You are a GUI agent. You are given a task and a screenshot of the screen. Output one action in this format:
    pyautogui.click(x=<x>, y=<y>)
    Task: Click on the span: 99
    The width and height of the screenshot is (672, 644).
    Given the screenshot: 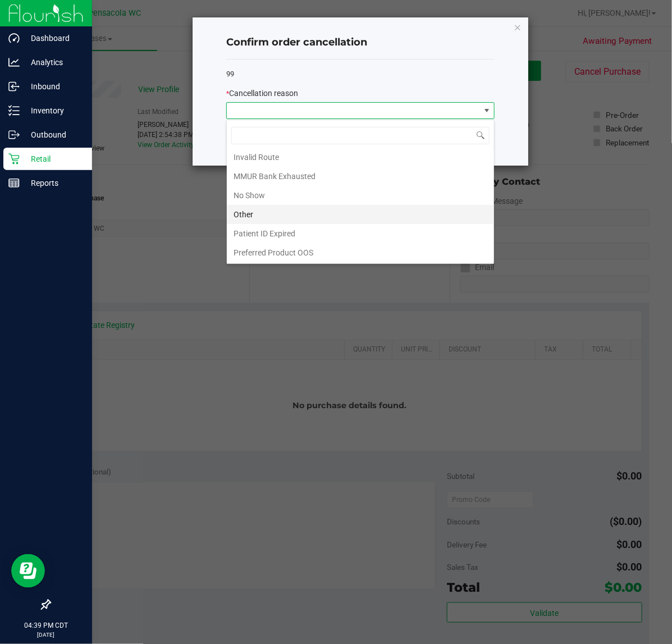 What is the action you would take?
    pyautogui.click(x=230, y=74)
    